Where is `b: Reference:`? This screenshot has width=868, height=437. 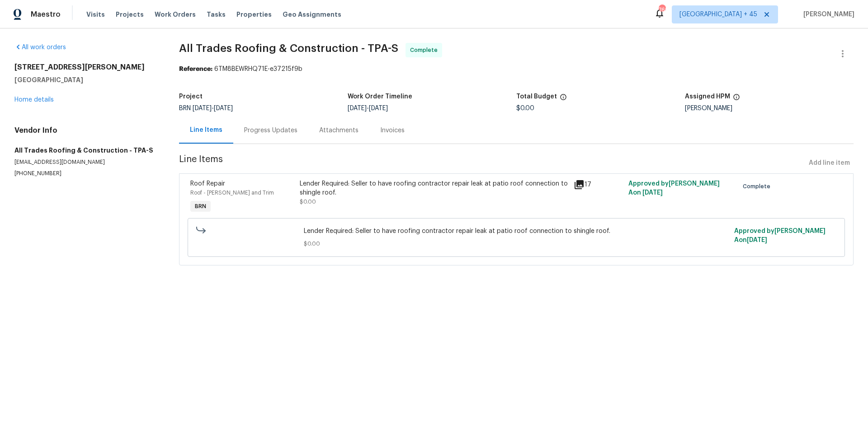
b: Reference: is located at coordinates (196, 69).